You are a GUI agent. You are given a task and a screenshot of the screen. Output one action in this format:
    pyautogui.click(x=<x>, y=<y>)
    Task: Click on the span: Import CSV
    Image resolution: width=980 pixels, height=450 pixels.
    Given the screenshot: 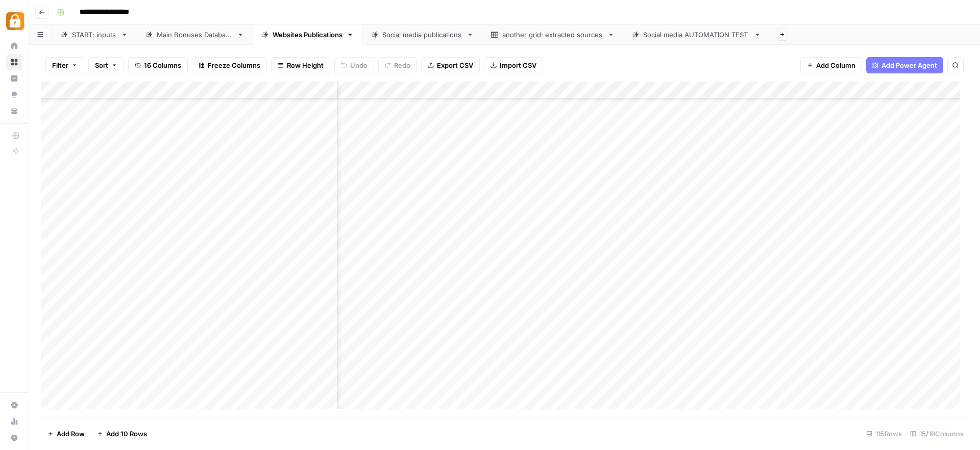 What is the action you would take?
    pyautogui.click(x=518, y=65)
    